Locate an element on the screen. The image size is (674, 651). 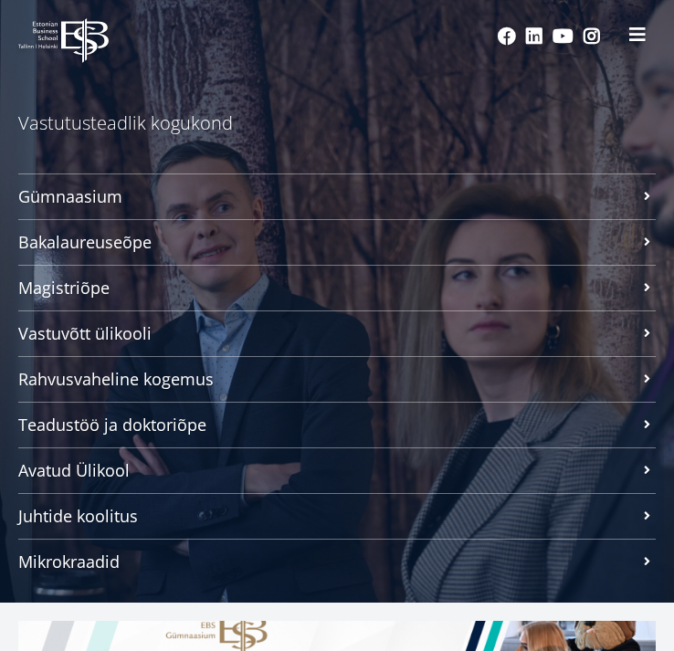
span: Vastuvõtt ülikooli is located at coordinates (328, 333).